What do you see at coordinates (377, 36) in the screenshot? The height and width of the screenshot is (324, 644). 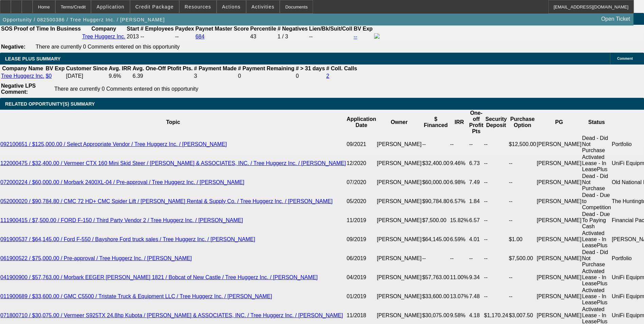 I see `img: facebook-icon.png` at bounding box center [377, 36].